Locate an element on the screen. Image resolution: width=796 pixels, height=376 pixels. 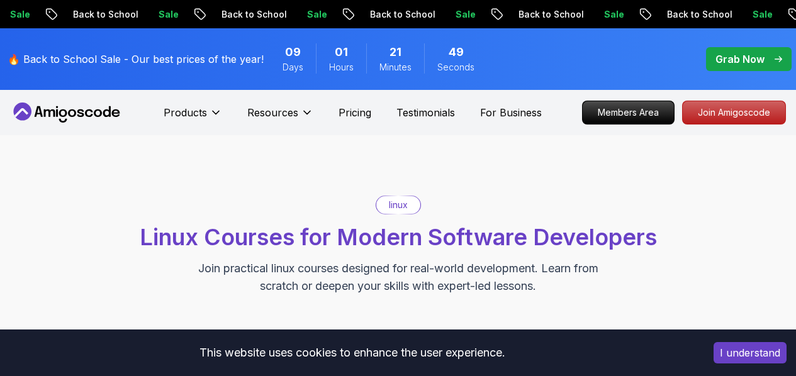
span: 1 Hours is located at coordinates (341, 52).